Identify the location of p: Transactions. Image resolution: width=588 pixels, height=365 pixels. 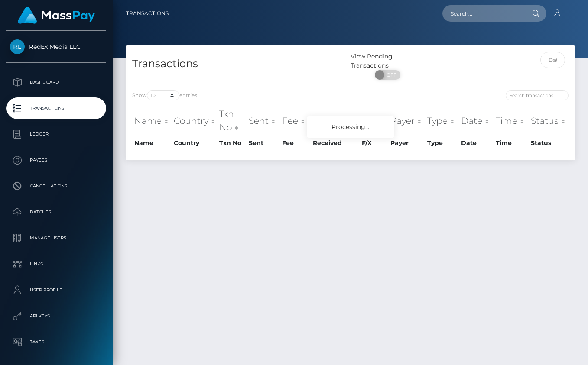
(57, 108).